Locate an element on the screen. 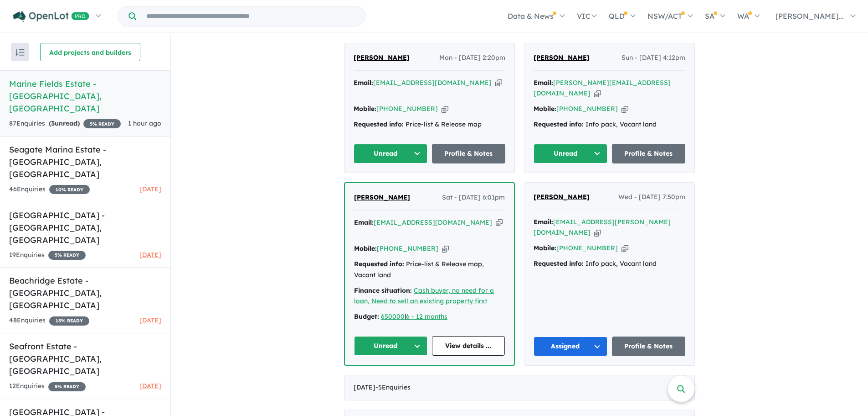 This screenshot has width=868, height=416. strong: Finance situation: is located at coordinates (383, 290).